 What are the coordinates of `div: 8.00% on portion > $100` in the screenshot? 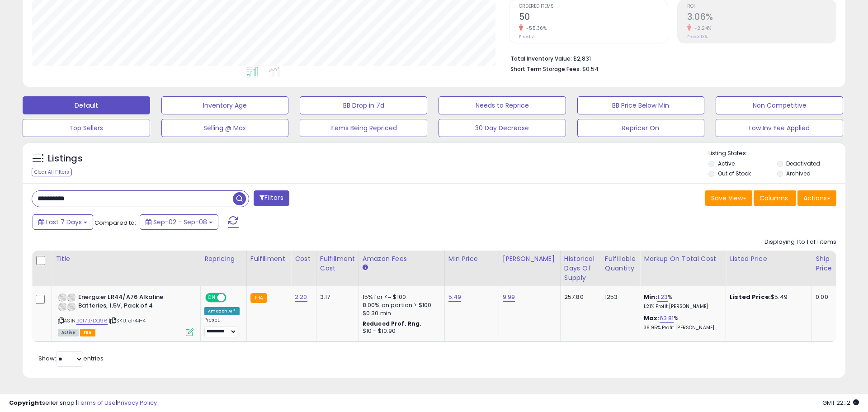 It's located at (400, 305).